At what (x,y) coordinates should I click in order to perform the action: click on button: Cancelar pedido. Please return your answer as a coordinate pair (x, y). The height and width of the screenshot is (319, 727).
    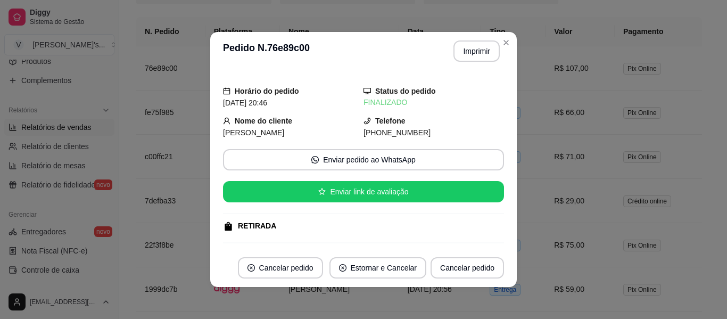
    Looking at the image, I should click on (467, 268).